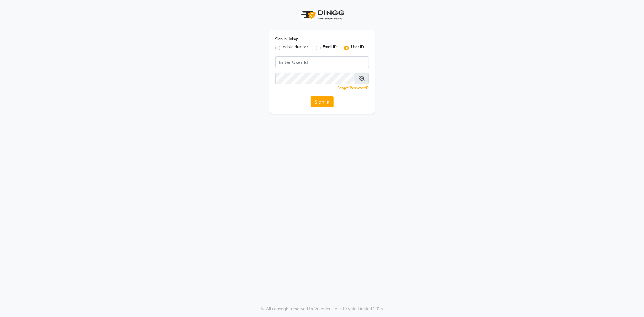 This screenshot has width=644, height=317. Describe the element at coordinates (322, 102) in the screenshot. I see `button: Sign In` at that location.